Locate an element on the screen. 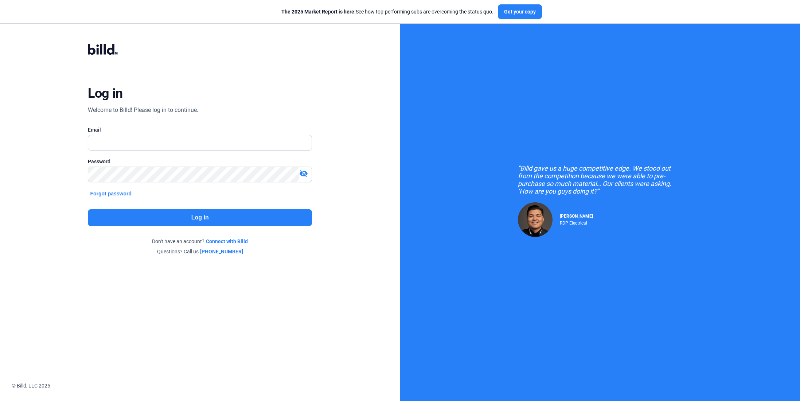 This screenshot has height=401, width=800. div: Questions? Call us is located at coordinates (200, 251).